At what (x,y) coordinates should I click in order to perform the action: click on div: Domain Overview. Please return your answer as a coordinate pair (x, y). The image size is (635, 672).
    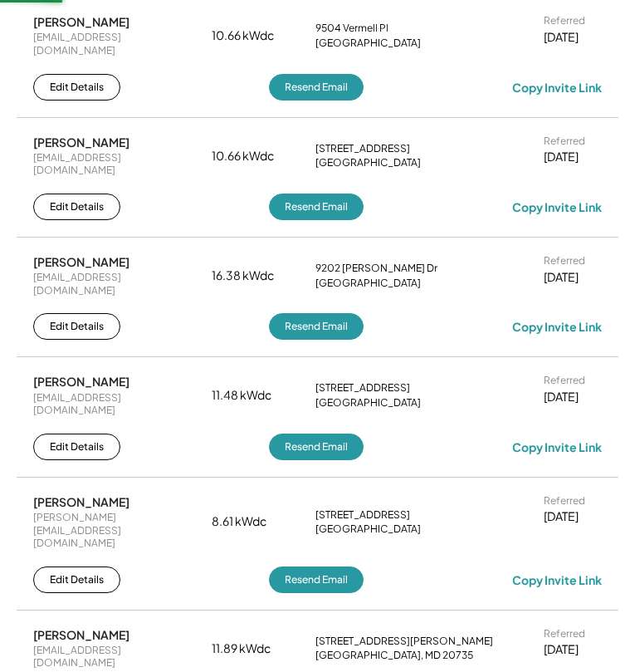
    Looking at the image, I should click on (105, 103).